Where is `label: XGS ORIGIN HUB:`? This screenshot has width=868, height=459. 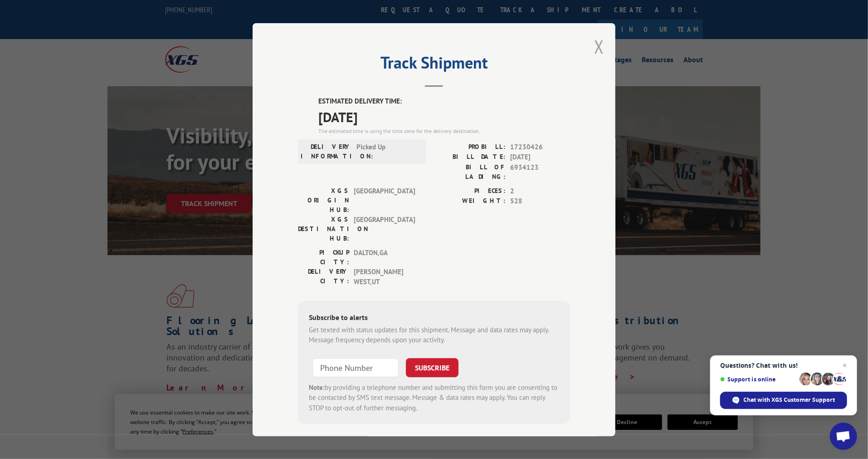
label: XGS ORIGIN HUB: is located at coordinates (323, 200).